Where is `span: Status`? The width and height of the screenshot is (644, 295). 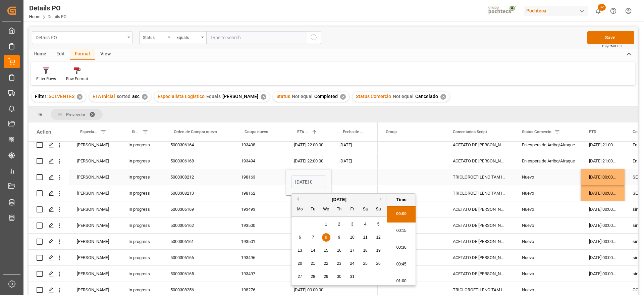 span: Status is located at coordinates (283, 96).